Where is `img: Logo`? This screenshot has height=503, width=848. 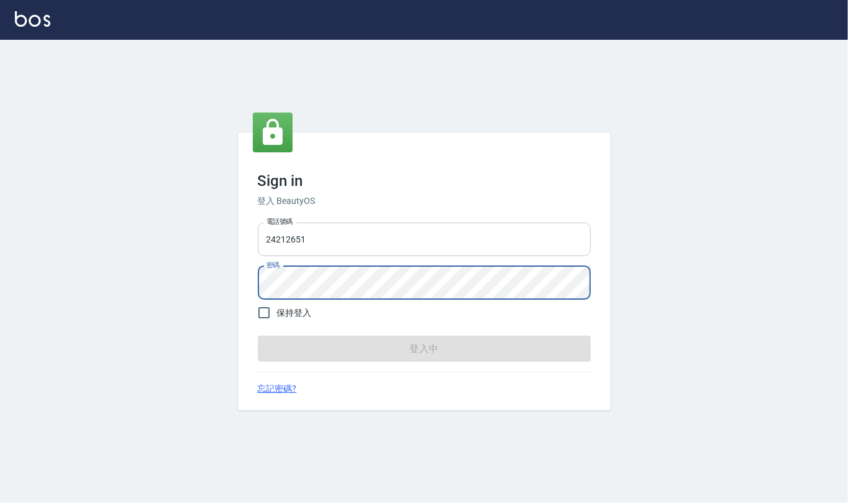
img: Logo is located at coordinates (32, 19).